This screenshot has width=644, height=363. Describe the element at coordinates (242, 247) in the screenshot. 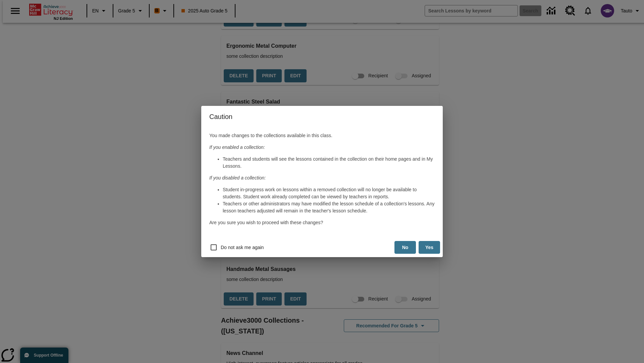

I see `span: Do not ask me again` at that location.